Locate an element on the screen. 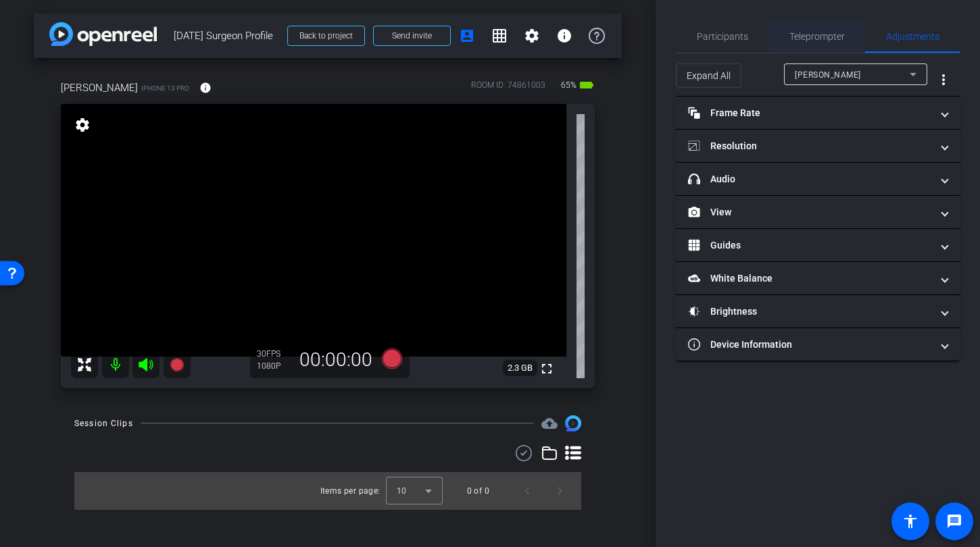 Image resolution: width=980 pixels, height=547 pixels. div: 00:00:00 is located at coordinates (336, 360).